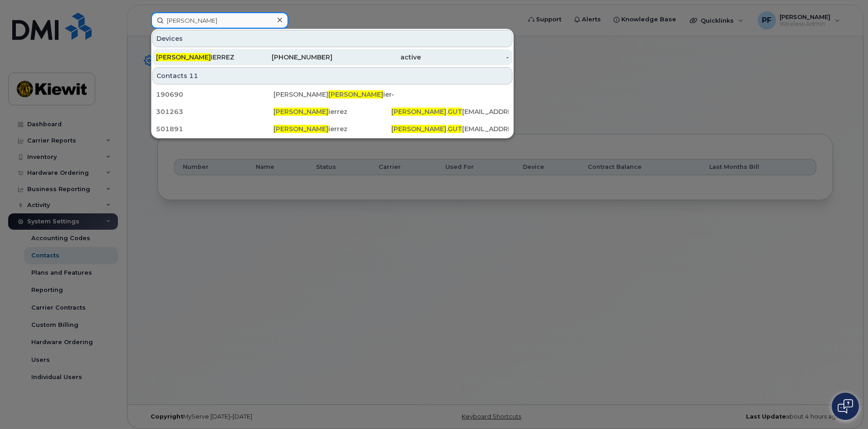 The height and width of the screenshot is (429, 868). Describe the element at coordinates (215, 94) in the screenshot. I see `div: 190690` at that location.